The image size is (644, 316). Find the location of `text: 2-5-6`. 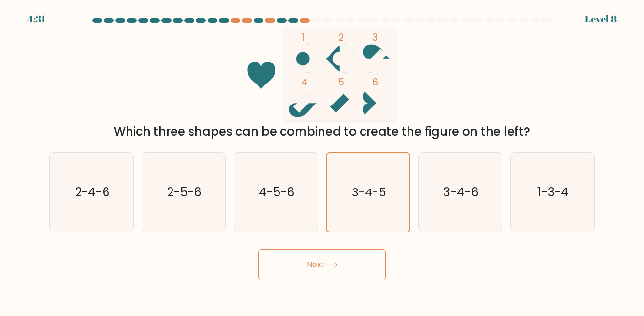

text: 2-5-6 is located at coordinates (185, 192).